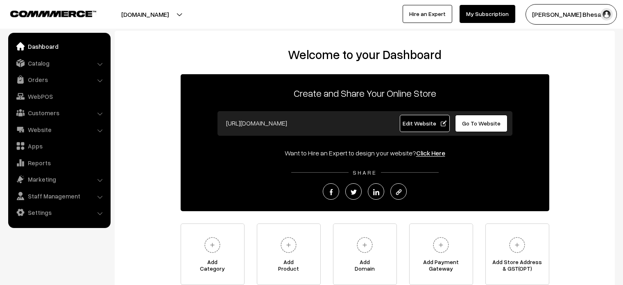 The image size is (623, 285). I want to click on a: Catalog, so click(59, 63).